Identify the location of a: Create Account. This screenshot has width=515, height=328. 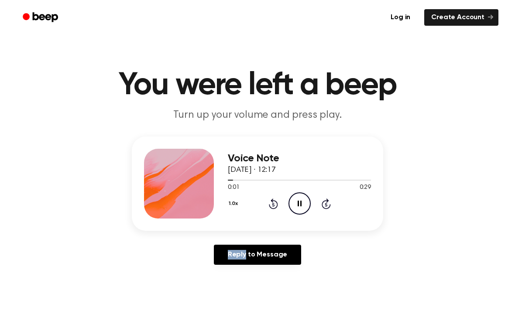
(462, 17).